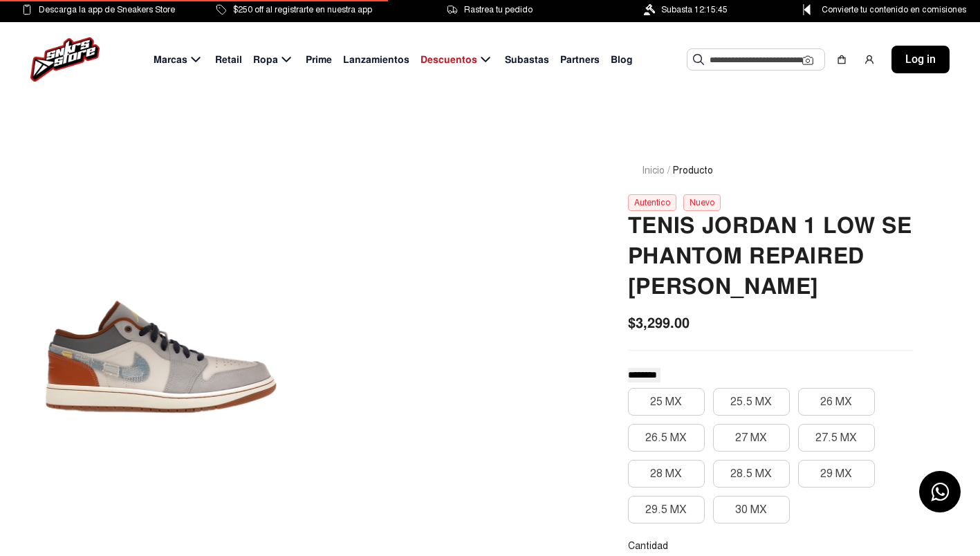 The width and height of the screenshot is (980, 556). Describe the element at coordinates (806, 10) in the screenshot. I see `img: Control Point Icon` at that location.